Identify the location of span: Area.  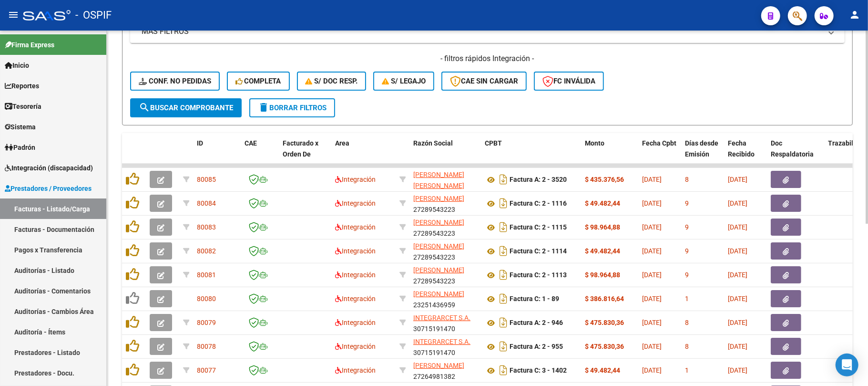
(342, 143).